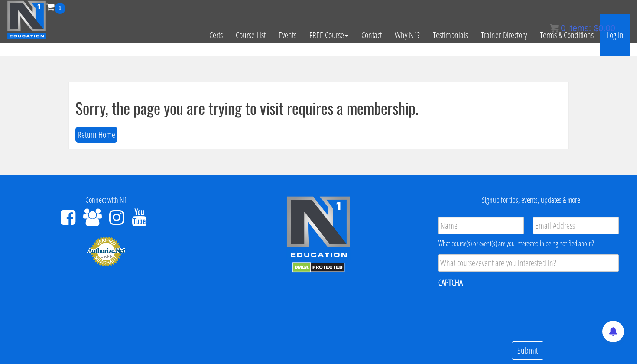 The height and width of the screenshot is (364, 637). What do you see at coordinates (216, 35) in the screenshot?
I see `a: Certs` at bounding box center [216, 35].